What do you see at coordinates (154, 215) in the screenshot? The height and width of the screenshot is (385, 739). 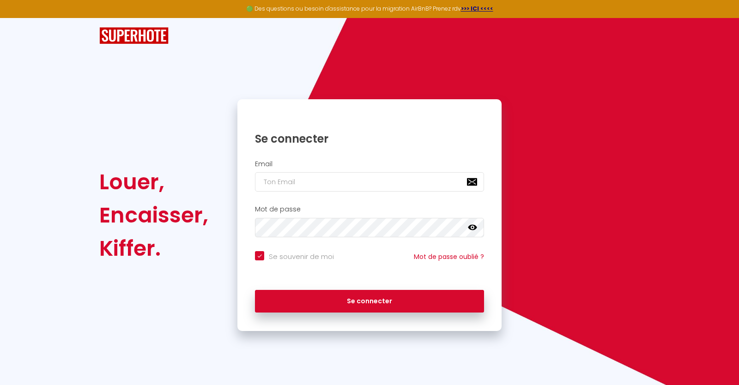 I see `div: Encaisser,` at bounding box center [154, 215].